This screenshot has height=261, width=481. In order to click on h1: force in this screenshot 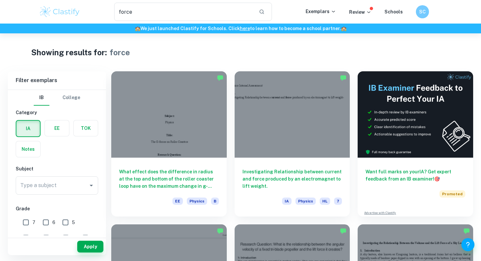, I will do `click(120, 52)`.